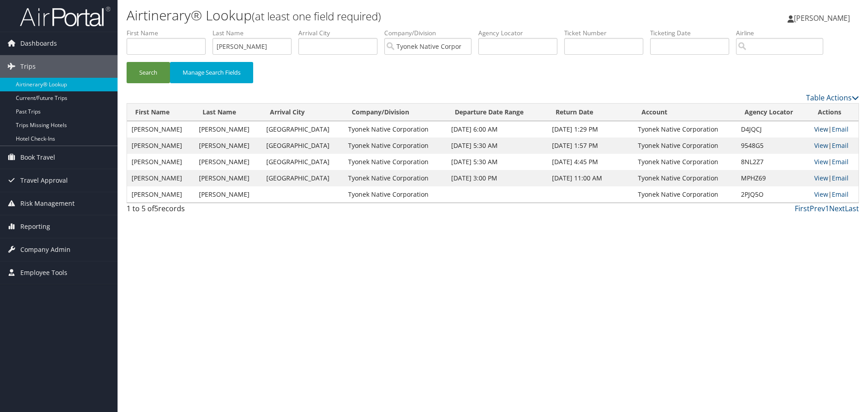 This screenshot has height=412, width=868. What do you see at coordinates (213, 211) in the screenshot?
I see `div: 1 to 5 of records` at bounding box center [213, 211].